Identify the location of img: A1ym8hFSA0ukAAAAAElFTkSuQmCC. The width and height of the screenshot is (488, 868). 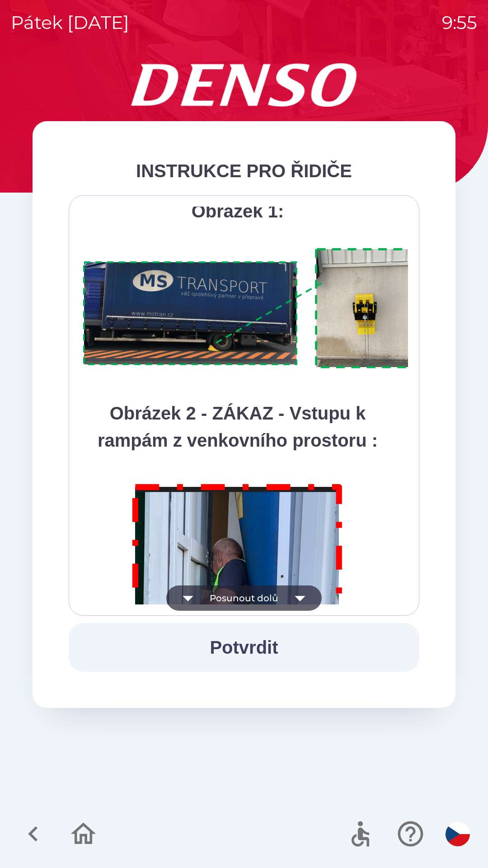
(256, 308).